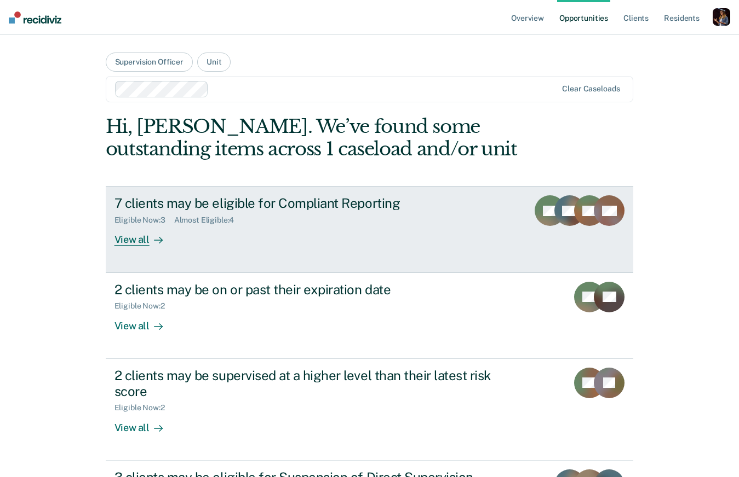  I want to click on div: 7 clients may be eligible for Compliant Reporting, so click(307, 203).